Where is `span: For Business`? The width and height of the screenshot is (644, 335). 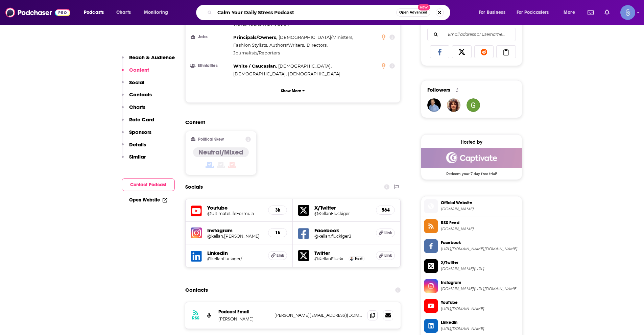
span: For Business is located at coordinates (492, 13).